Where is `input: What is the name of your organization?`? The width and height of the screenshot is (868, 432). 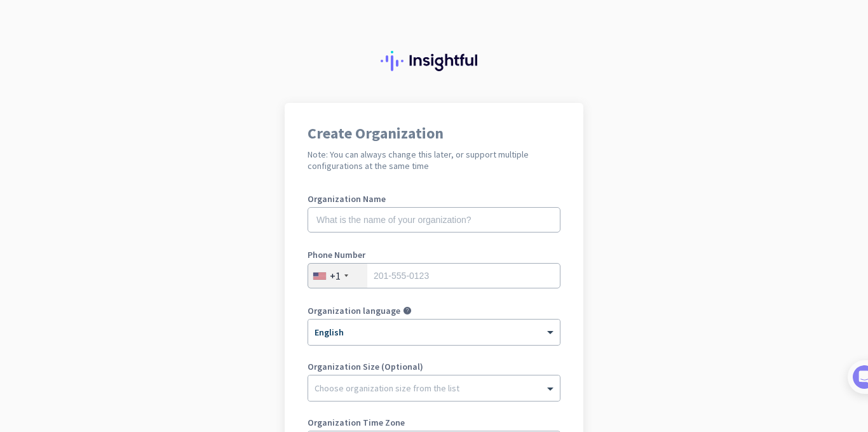
input: What is the name of your organization? is located at coordinates (434, 220).